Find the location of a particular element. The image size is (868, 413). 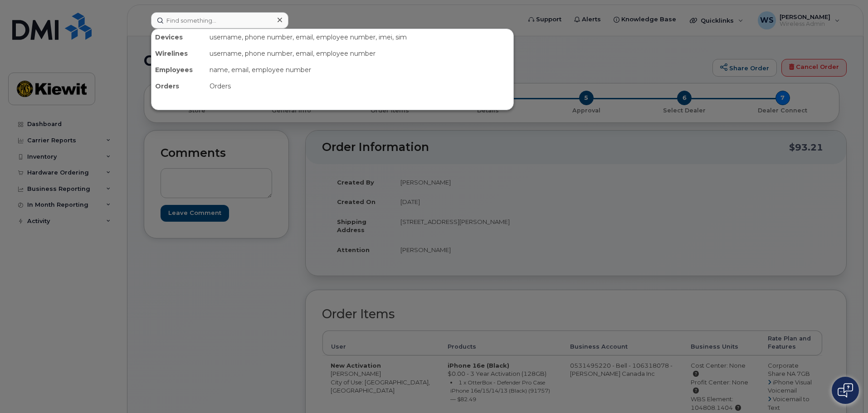

div: name, email, employee number is located at coordinates (360, 70).